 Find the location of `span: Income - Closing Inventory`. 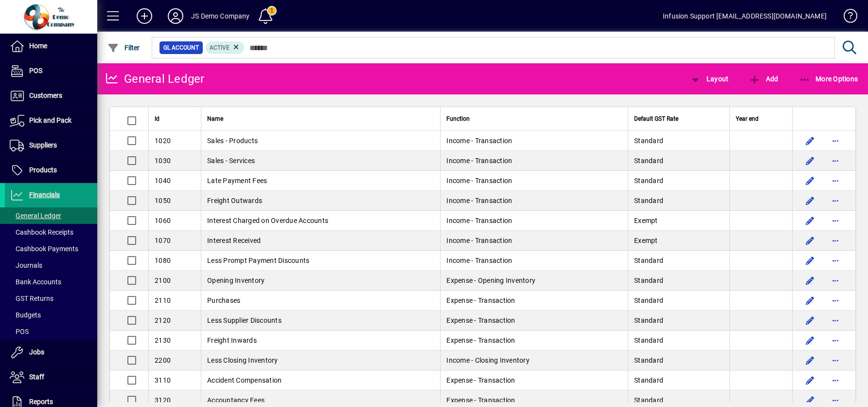

span: Income - Closing Inventory is located at coordinates (488, 360).